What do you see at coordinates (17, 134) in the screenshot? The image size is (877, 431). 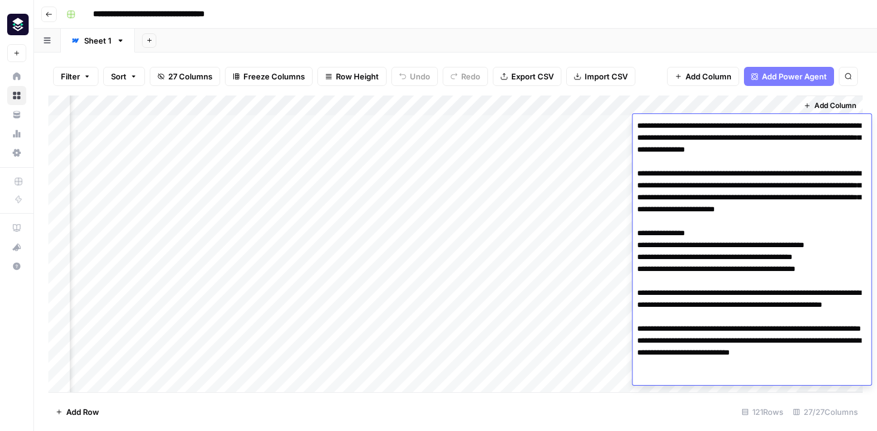 I see `a: Usage` at bounding box center [17, 134].